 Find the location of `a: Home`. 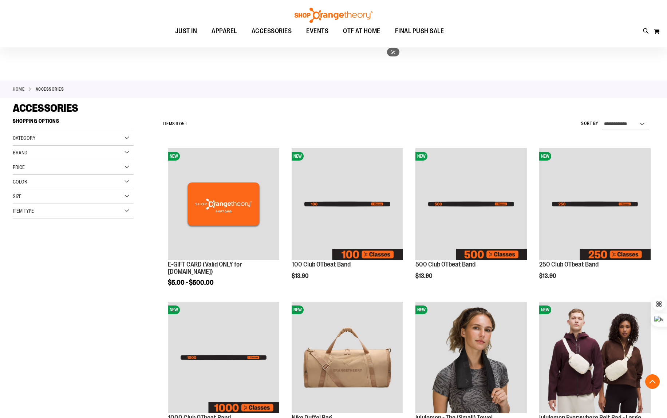

a: Home is located at coordinates (19, 89).